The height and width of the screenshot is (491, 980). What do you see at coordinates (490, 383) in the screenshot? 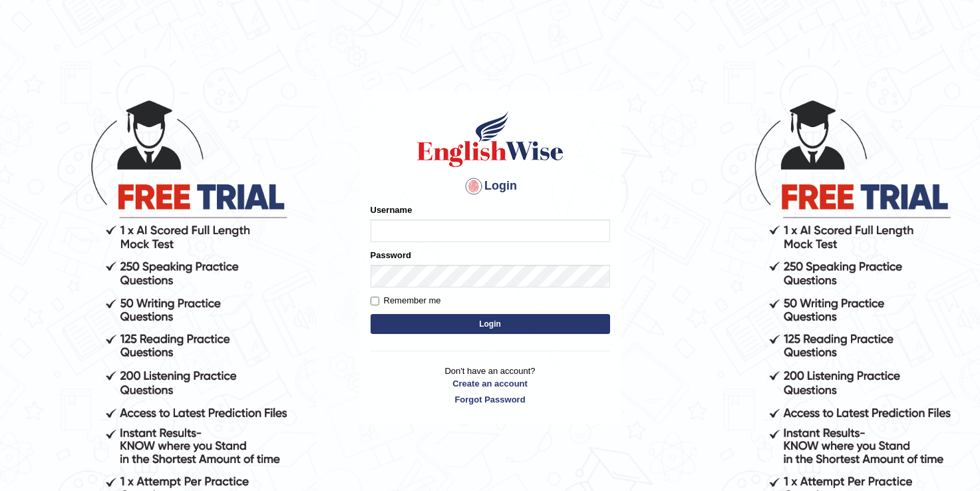
I see `a: Create an account` at bounding box center [490, 383].